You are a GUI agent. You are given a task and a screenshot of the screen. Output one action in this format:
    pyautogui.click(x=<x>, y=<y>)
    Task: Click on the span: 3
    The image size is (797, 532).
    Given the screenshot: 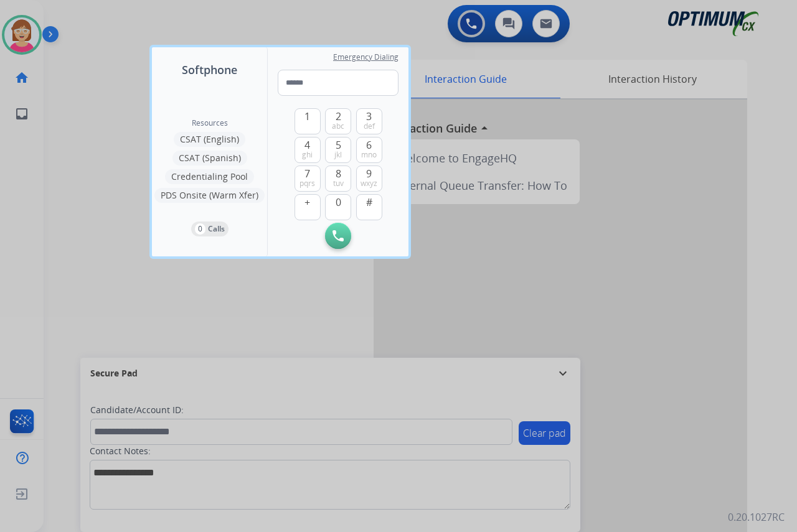 What is the action you would take?
    pyautogui.click(x=369, y=117)
    